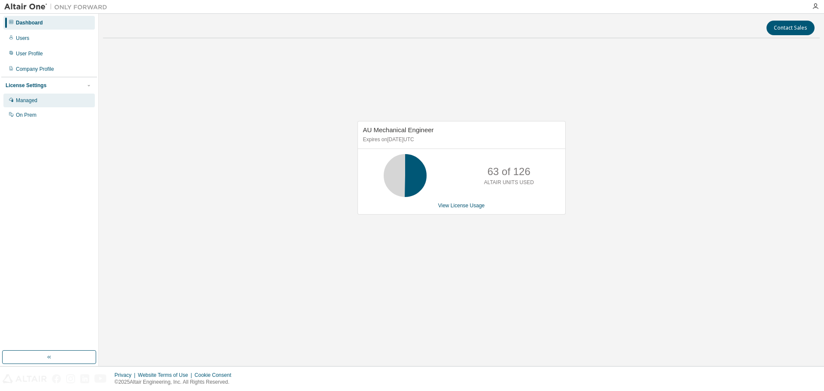 The height and width of the screenshot is (391, 824). I want to click on img: facebook.svg, so click(56, 379).